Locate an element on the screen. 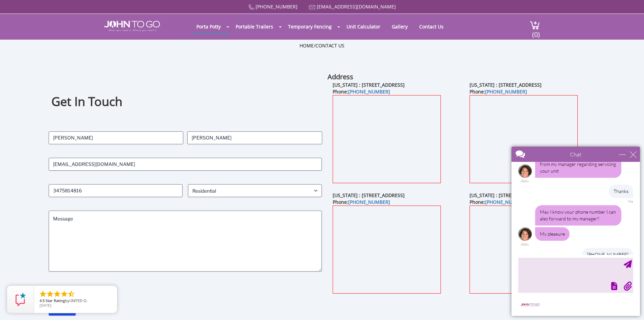 This screenshot has width=644, height=320. div: minimize is located at coordinates (115, 12).